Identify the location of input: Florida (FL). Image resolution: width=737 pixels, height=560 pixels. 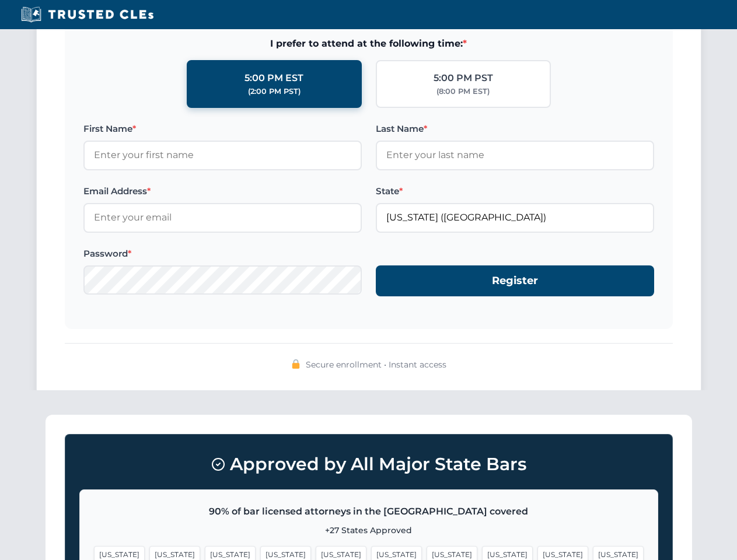
(514, 217).